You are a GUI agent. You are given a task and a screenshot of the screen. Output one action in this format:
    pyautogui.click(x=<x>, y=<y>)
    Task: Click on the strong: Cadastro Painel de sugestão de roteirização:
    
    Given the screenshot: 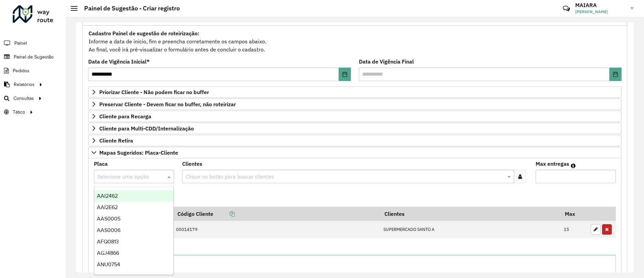 What is the action you would take?
    pyautogui.click(x=144, y=33)
    